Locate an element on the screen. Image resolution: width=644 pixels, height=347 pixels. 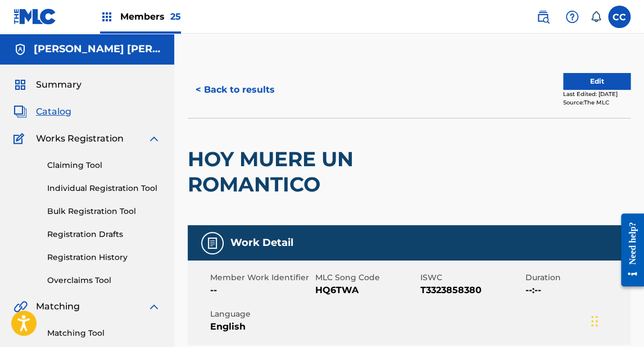
div: Open Resource Center is located at coordinates (20, 45).